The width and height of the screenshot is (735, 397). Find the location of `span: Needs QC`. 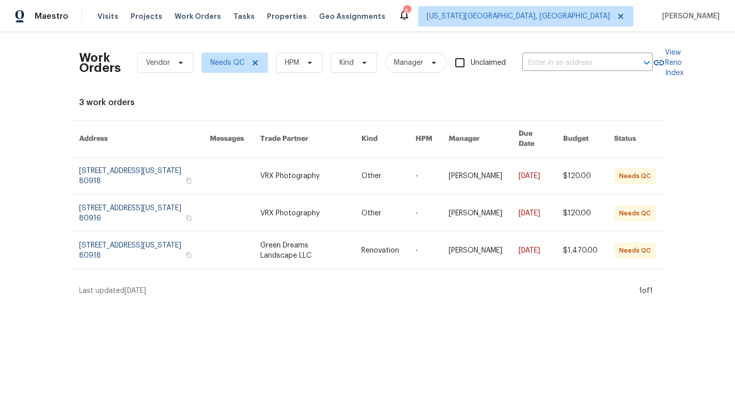

span: Needs QC is located at coordinates (227, 63).